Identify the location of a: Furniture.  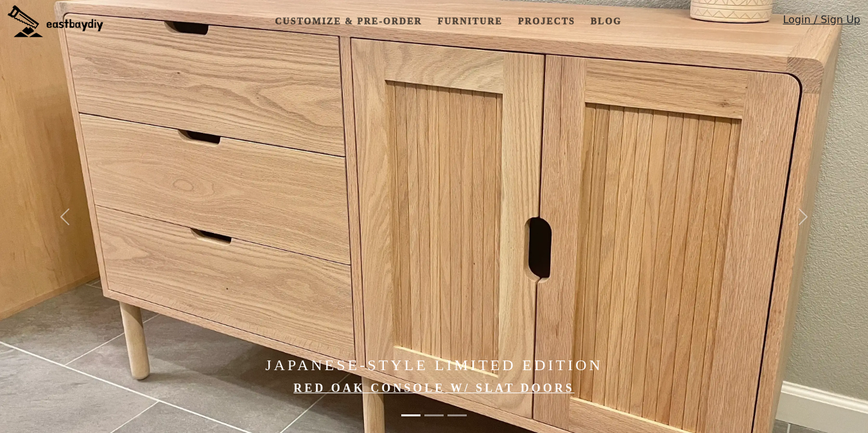
(469, 21).